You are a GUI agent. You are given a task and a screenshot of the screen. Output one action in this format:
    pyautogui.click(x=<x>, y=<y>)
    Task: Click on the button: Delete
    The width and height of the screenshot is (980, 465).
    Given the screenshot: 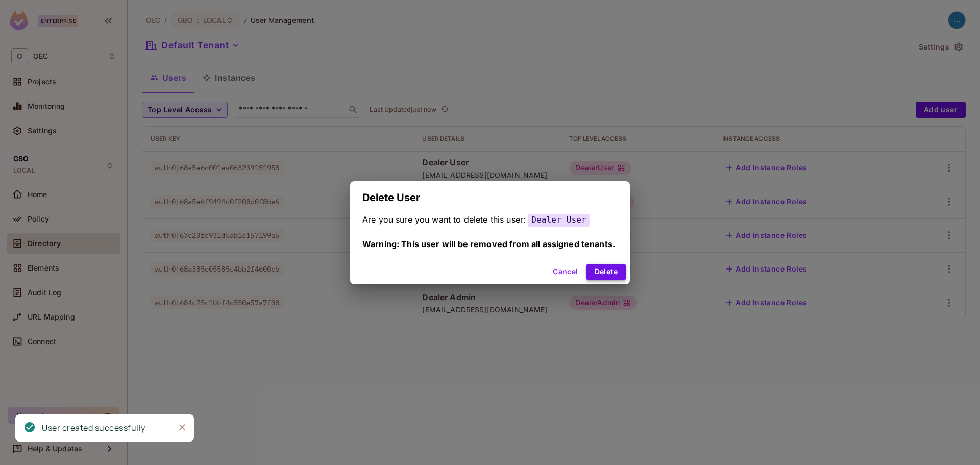 What is the action you would take?
    pyautogui.click(x=606, y=272)
    